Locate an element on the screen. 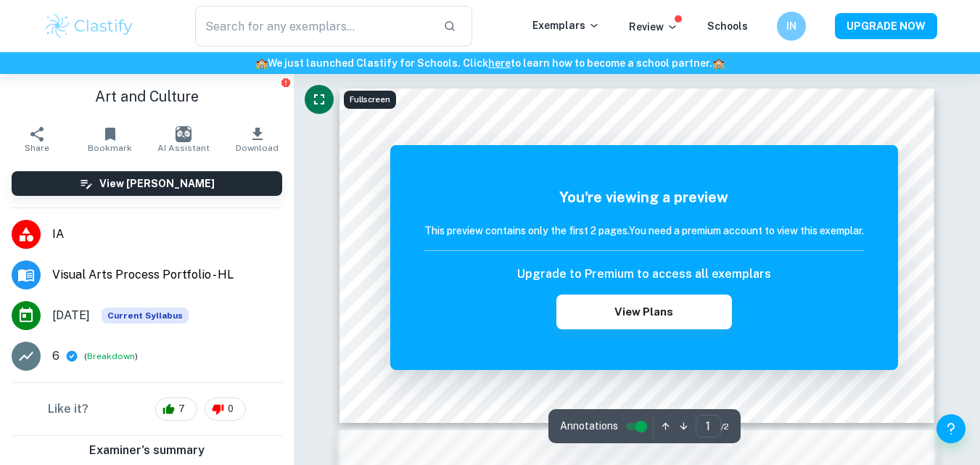  h6: Like it? is located at coordinates (68, 409).